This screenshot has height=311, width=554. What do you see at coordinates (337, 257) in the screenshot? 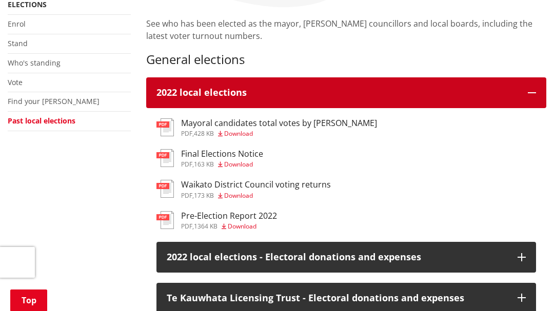
I see `p: 2022 local elections - Electoral donations and expenses` at bounding box center [337, 257].